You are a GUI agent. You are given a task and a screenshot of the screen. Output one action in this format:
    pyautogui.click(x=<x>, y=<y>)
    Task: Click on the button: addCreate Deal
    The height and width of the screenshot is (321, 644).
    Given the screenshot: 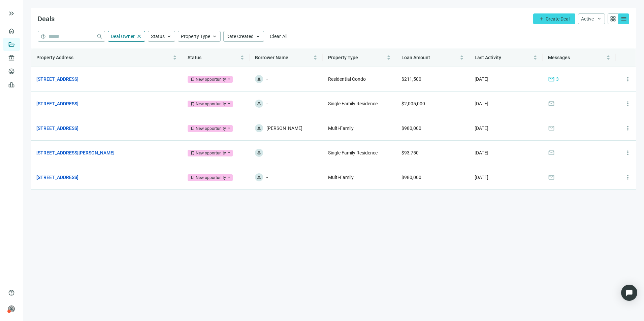 What is the action you would take?
    pyautogui.click(x=554, y=19)
    